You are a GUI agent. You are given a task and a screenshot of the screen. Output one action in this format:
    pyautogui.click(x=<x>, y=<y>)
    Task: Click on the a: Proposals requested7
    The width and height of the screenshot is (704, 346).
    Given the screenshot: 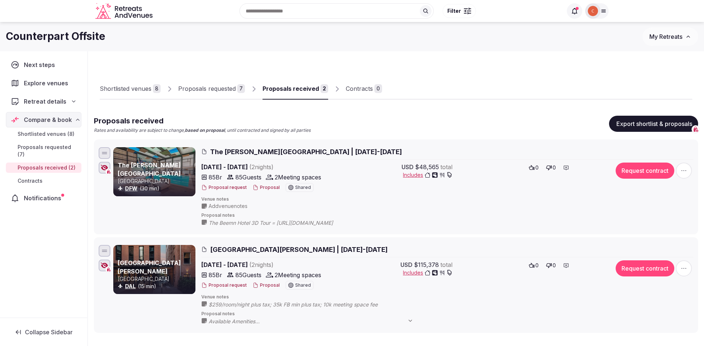 What is the action you would take?
    pyautogui.click(x=211, y=89)
    